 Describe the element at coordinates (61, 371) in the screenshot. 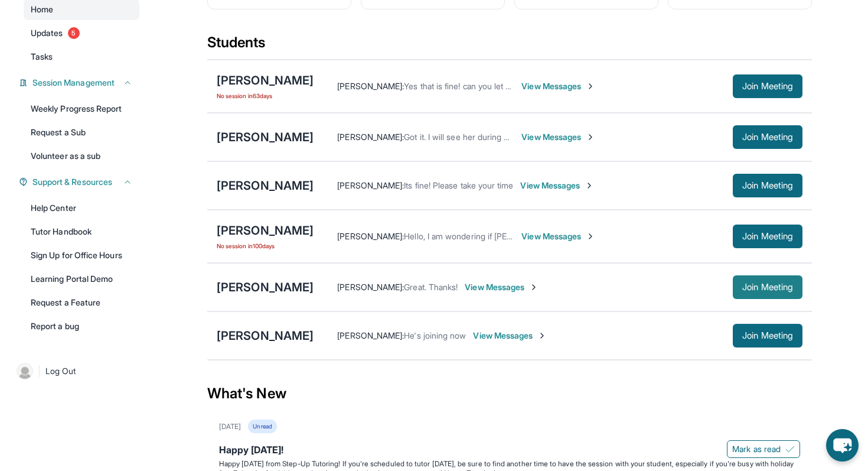

I see `span: Log Out` at that location.